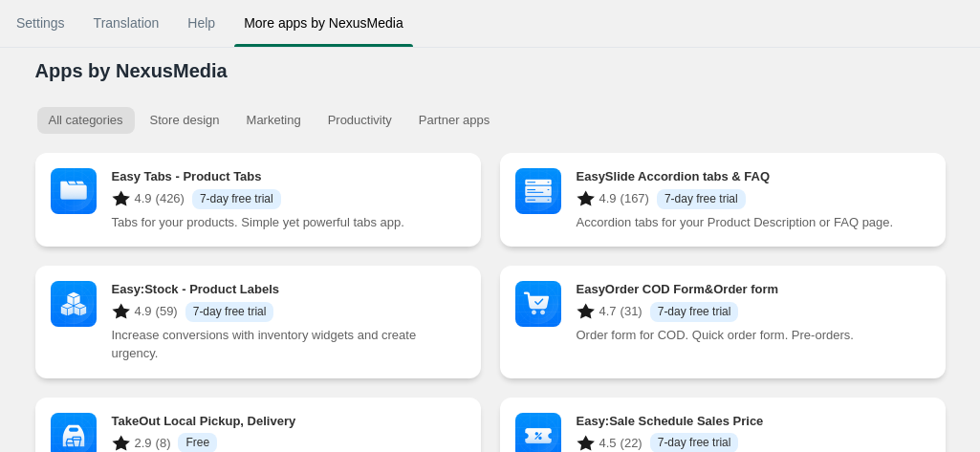  I want to click on p: Tabs for your products. Simple yet powerful tabs app., so click(289, 223).